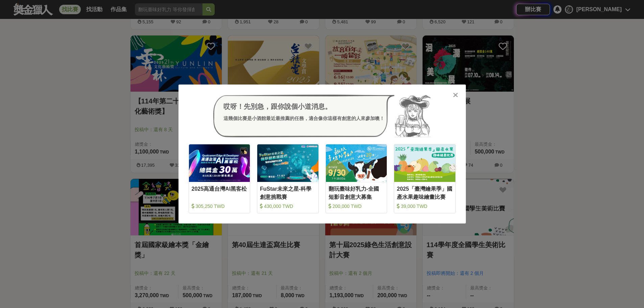 Image resolution: width=644 pixels, height=308 pixels. Describe the element at coordinates (425, 206) in the screenshot. I see `div: 39,000 TWD` at that location.